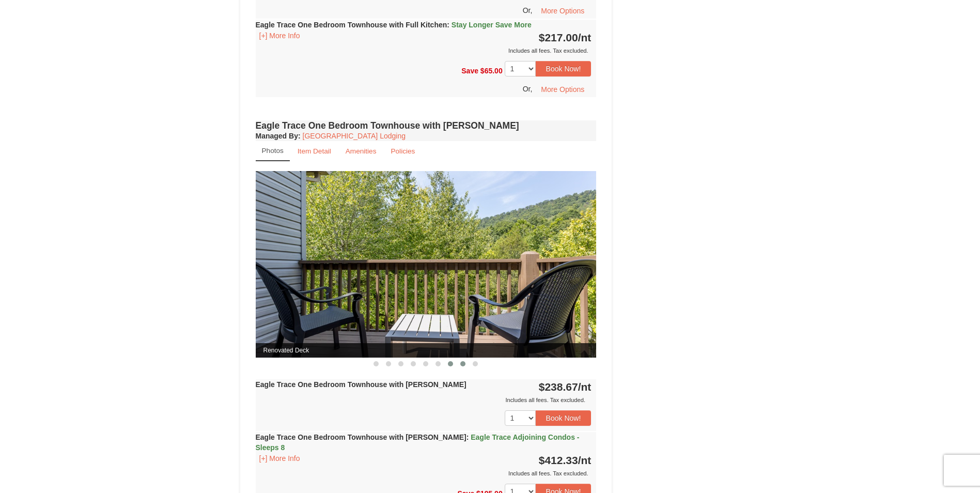  Describe the element at coordinates (361, 150) in the screenshot. I see `a: Amenities` at that location.